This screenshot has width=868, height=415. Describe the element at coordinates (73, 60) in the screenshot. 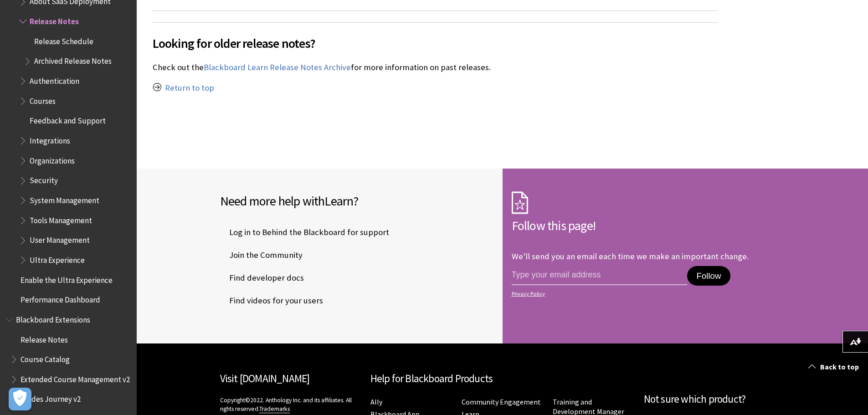

I see `span: Archived Release Notes` at that location.